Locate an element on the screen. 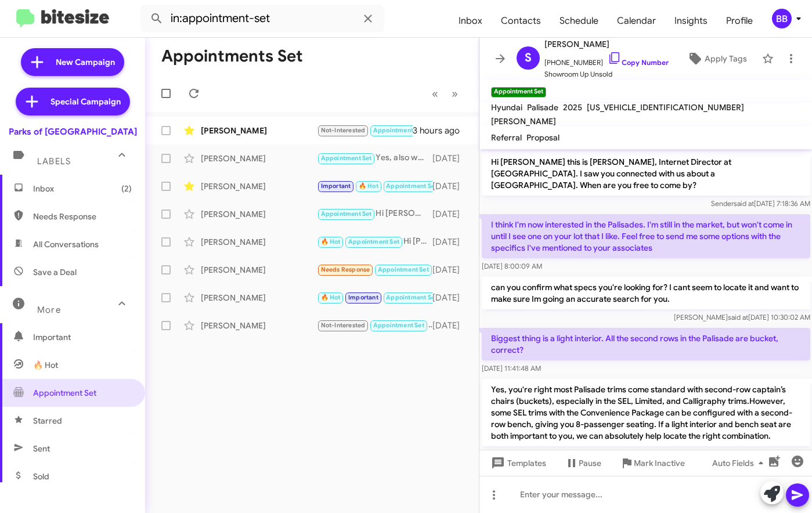 This screenshot has height=513, width=812. a: Profile is located at coordinates (740, 21).